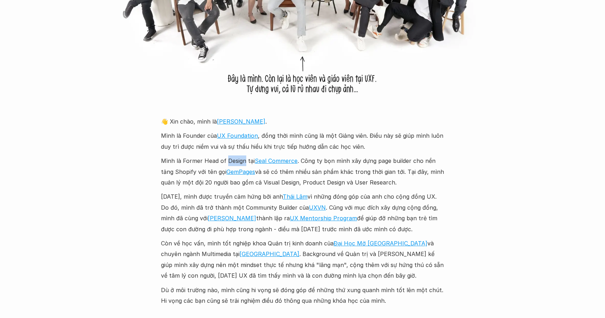 This screenshot has width=605, height=318. I want to click on a: GemPages, so click(241, 172).